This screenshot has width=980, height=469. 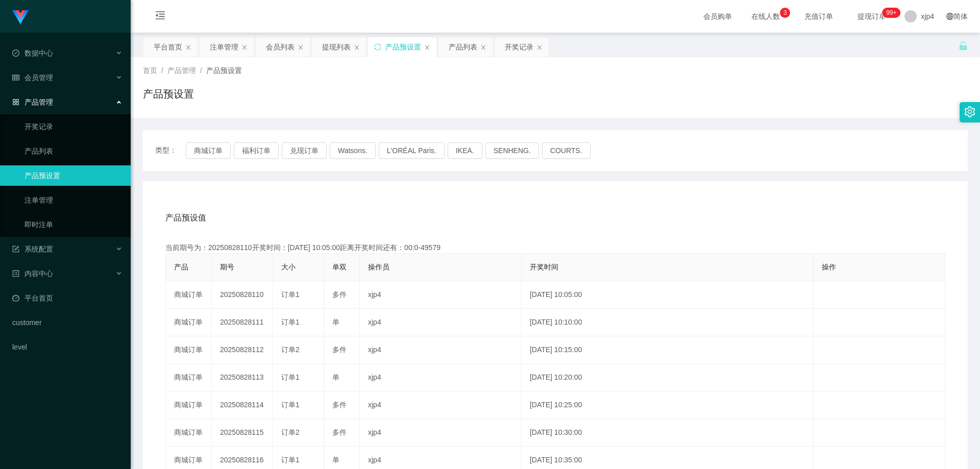 I want to click on span: 产品预设值, so click(x=185, y=218).